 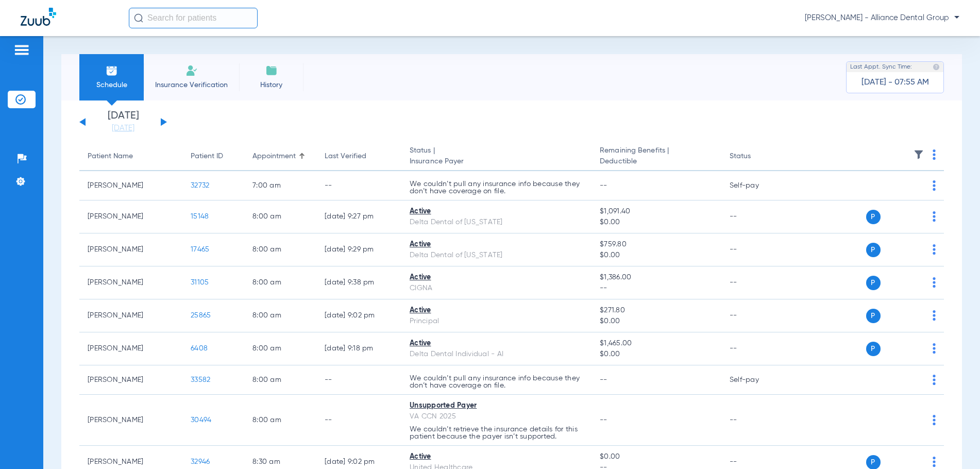 What do you see at coordinates (656, 156) in the screenshot?
I see `th: Remaining Benefits |` at bounding box center [656, 156].